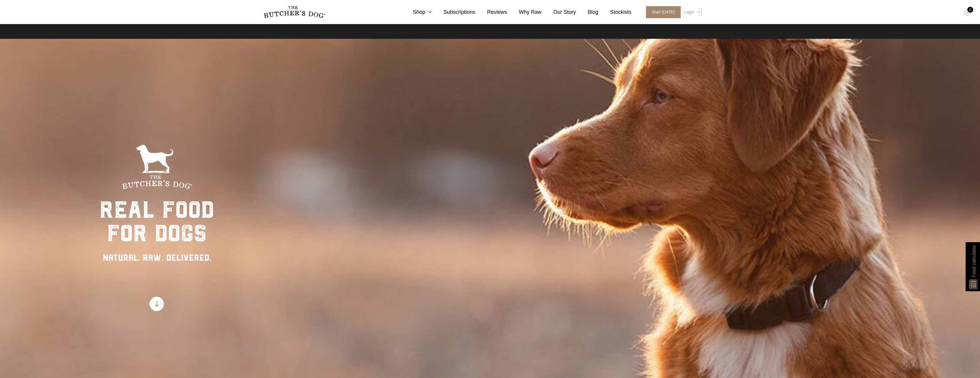  Describe the element at coordinates (558, 12) in the screenshot. I see `a: Our Story` at that location.